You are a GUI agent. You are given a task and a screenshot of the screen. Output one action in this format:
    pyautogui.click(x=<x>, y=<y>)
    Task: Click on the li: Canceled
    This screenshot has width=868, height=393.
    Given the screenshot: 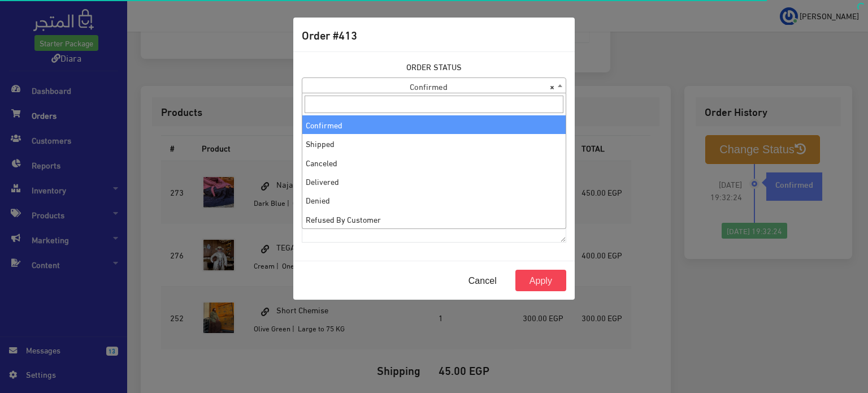 What is the action you would take?
    pyautogui.click(x=434, y=162)
    